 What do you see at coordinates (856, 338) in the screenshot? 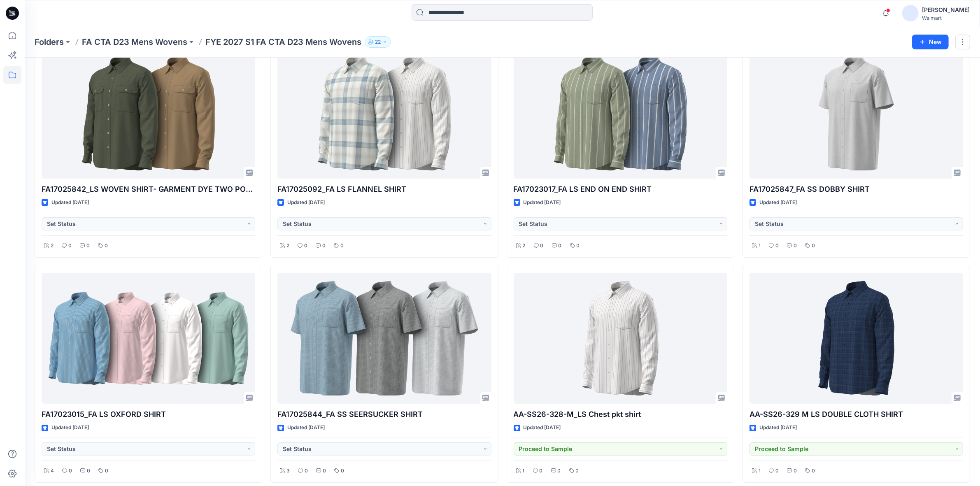
I see `a: AA-SS26-329 M LS DOUBLE CLOTH SHIRT` at bounding box center [856, 338].